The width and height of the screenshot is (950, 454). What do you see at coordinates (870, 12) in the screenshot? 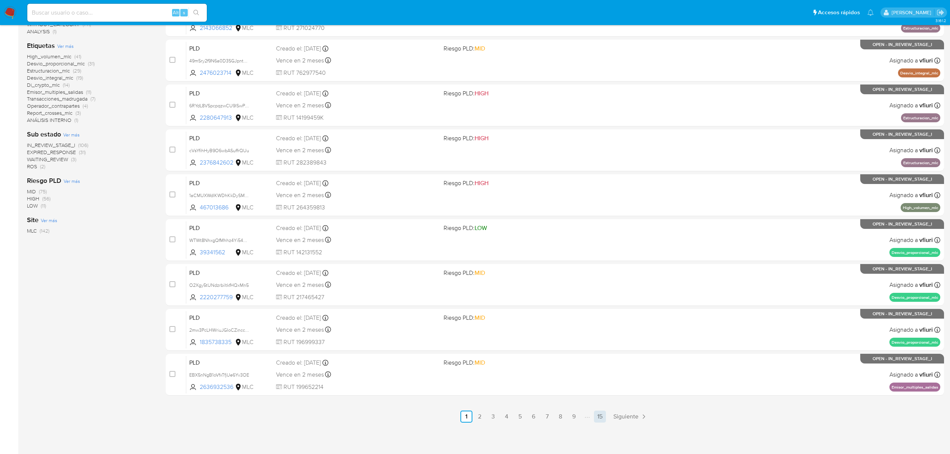
I see `a: Notificaciones` at bounding box center [870, 12].